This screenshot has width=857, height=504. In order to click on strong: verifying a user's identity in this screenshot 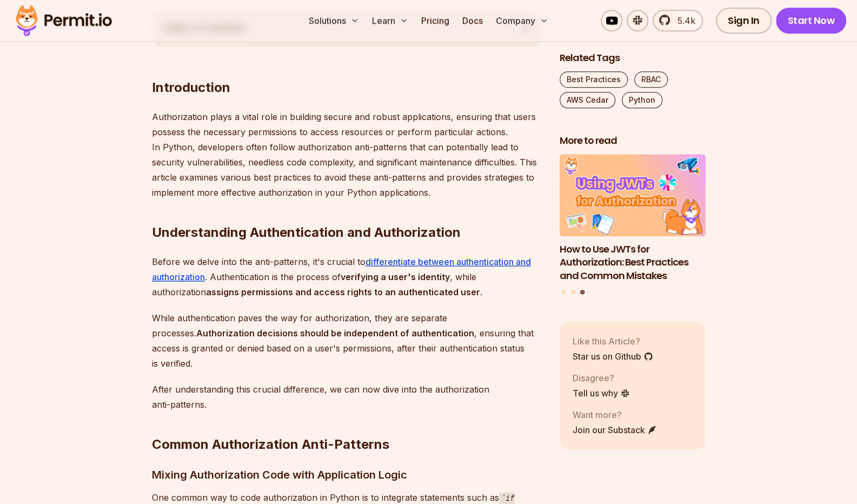, I will do `click(395, 277)`.